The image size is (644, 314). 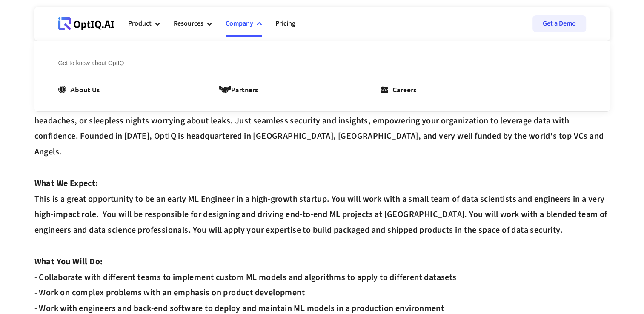 What do you see at coordinates (294, 65) in the screenshot?
I see `div: Get to know about OptIQ` at bounding box center [294, 65].